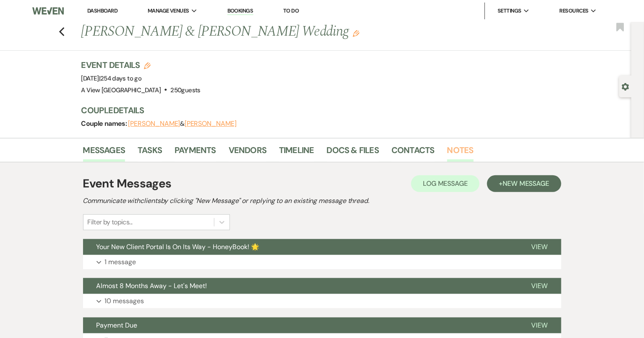  I want to click on span: Couple names:, so click(105, 123).